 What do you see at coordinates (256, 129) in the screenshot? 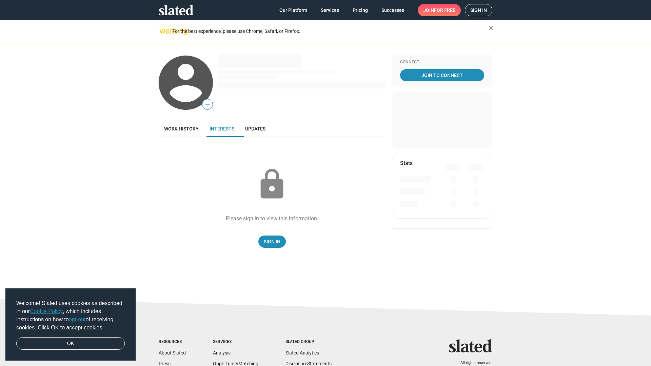
I see `a: Updates` at bounding box center [256, 129].